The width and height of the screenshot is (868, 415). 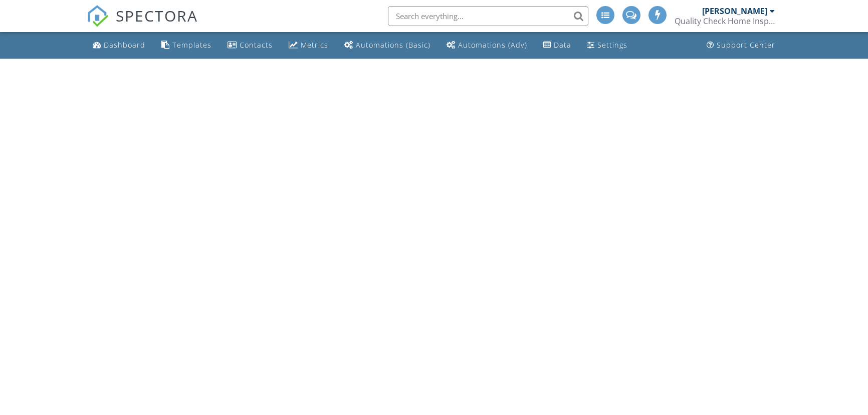 I want to click on a: Dashboard, so click(x=119, y=45).